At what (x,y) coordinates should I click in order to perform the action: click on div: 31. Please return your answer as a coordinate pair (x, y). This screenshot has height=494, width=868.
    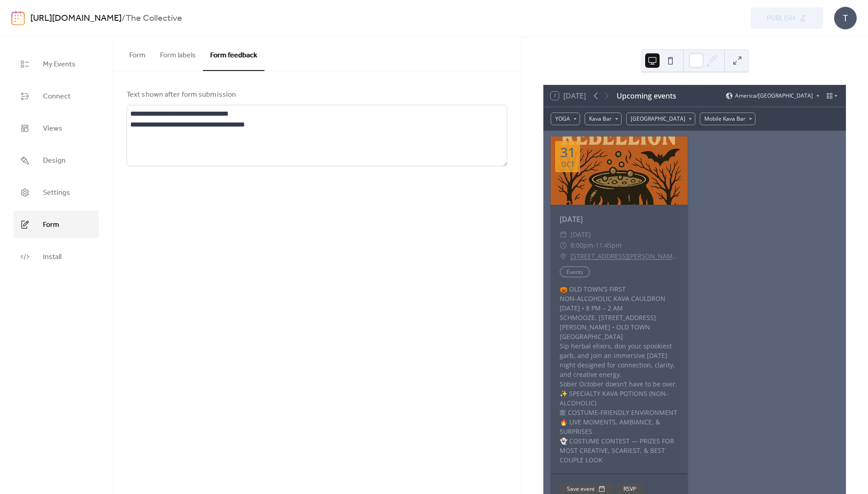
    Looking at the image, I should click on (568, 152).